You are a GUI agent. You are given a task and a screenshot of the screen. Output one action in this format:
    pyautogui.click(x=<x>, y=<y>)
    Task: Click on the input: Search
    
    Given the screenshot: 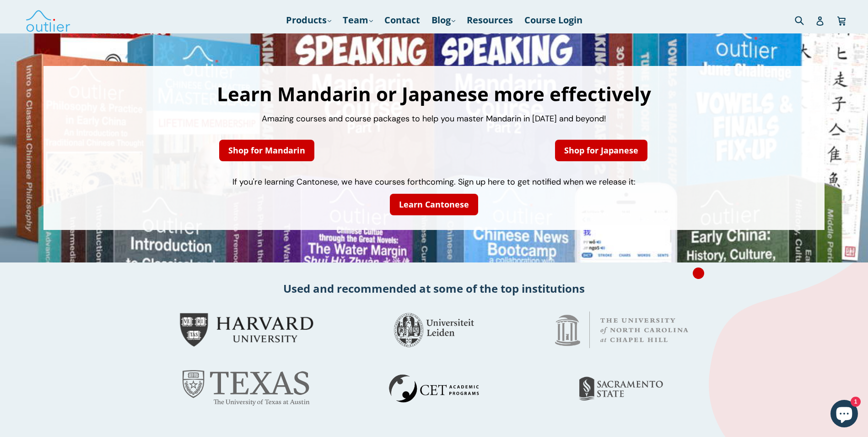 What is the action you would take?
    pyautogui.click(x=805, y=19)
    